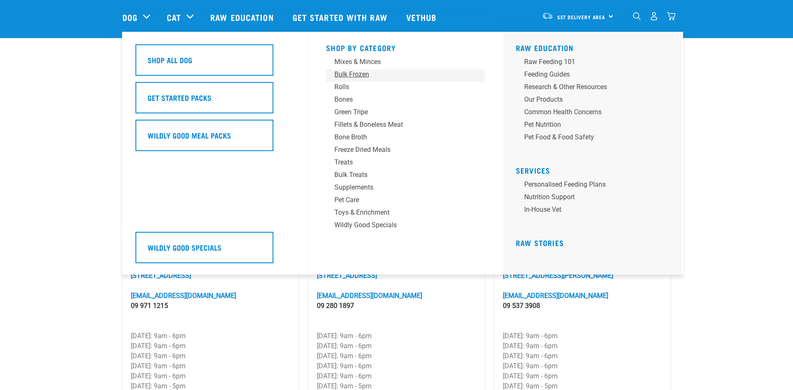 The image size is (793, 390). Describe the element at coordinates (406, 151) in the screenshot. I see `a: Freeze Dried Meals` at that location.